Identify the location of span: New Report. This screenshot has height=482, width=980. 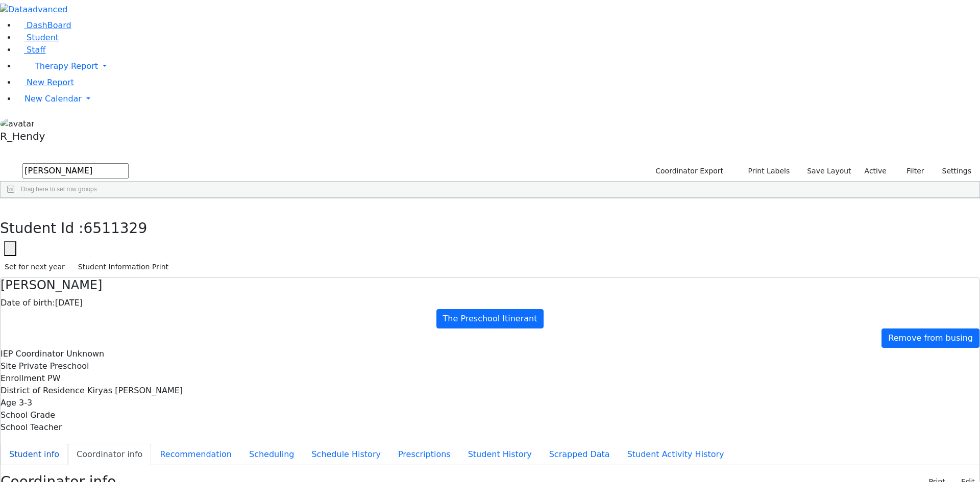
(50, 82).